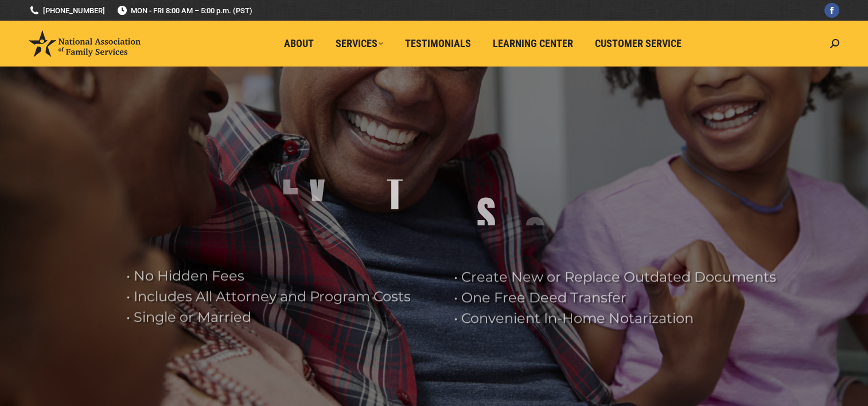 The image size is (868, 406). I want to click on div: 6, so click(535, 236).